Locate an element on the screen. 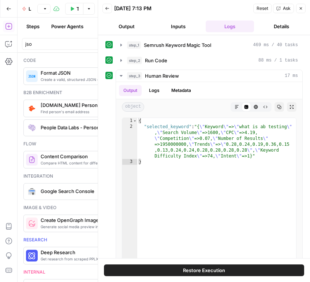  button: Restore Execution is located at coordinates (204, 270).